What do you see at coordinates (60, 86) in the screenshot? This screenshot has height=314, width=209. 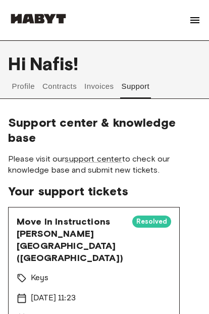 I see `button: Contracts` at bounding box center [60, 86].